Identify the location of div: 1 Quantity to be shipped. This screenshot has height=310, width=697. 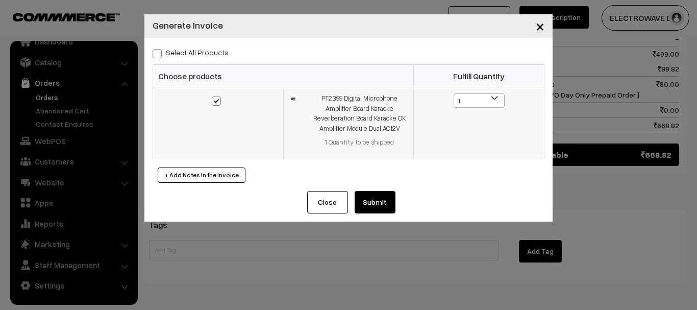
(359, 142).